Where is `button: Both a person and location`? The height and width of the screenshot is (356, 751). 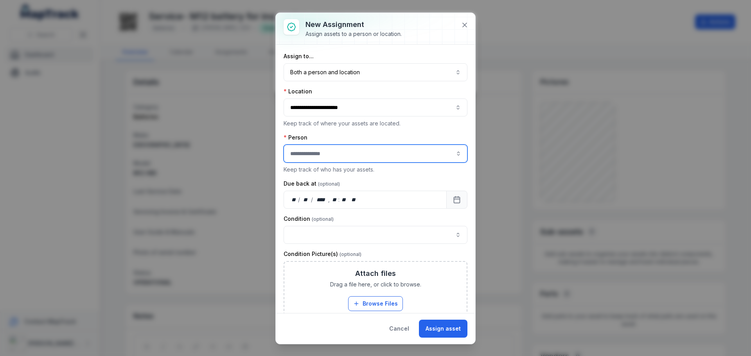 button: Both a person and location is located at coordinates (375, 72).